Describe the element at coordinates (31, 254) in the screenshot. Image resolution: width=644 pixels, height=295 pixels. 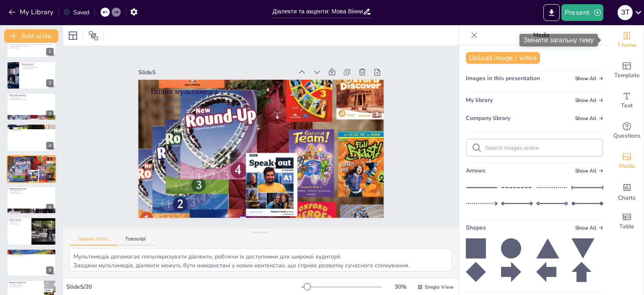
I see `p: Нові форми вираження` at that location.